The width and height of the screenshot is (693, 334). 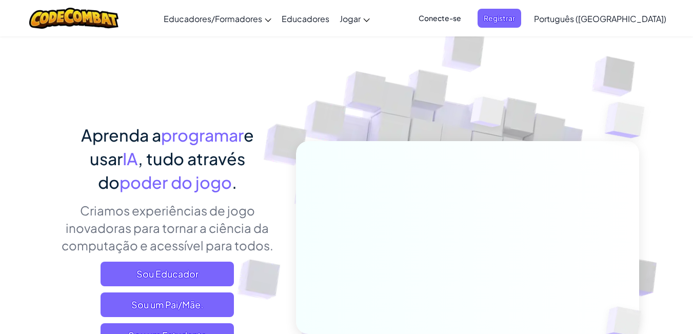 I want to click on a: Sou Educador, so click(x=167, y=274).